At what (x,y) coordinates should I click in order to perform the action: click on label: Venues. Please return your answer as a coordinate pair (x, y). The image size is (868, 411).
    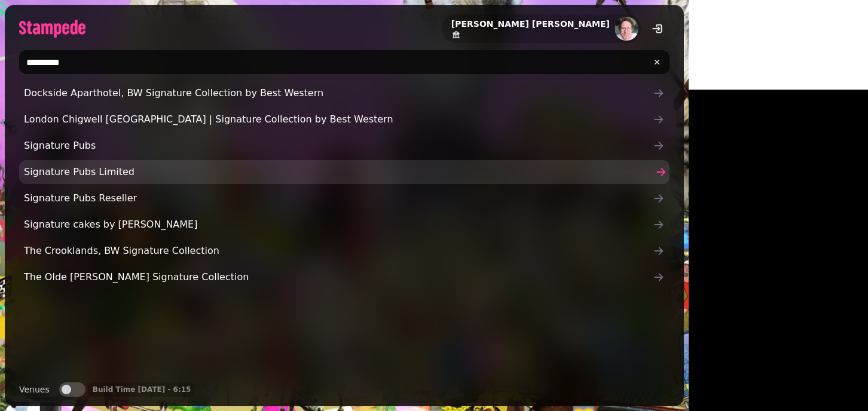
    Looking at the image, I should click on (34, 390).